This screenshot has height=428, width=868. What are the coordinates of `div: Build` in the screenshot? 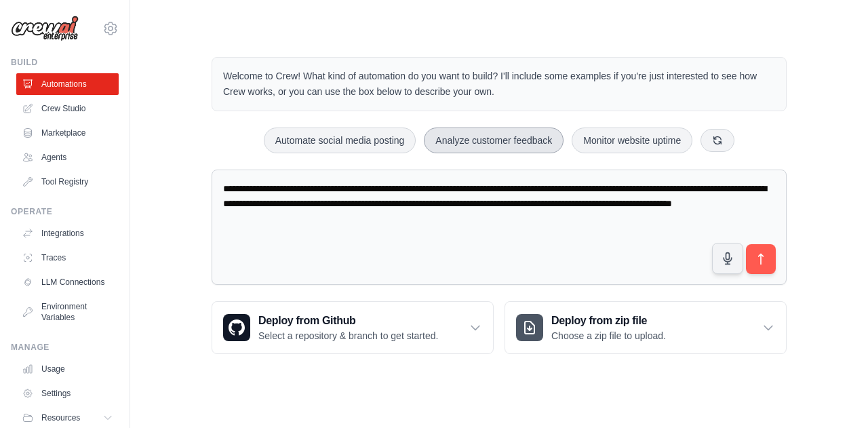 It's located at (64, 62).